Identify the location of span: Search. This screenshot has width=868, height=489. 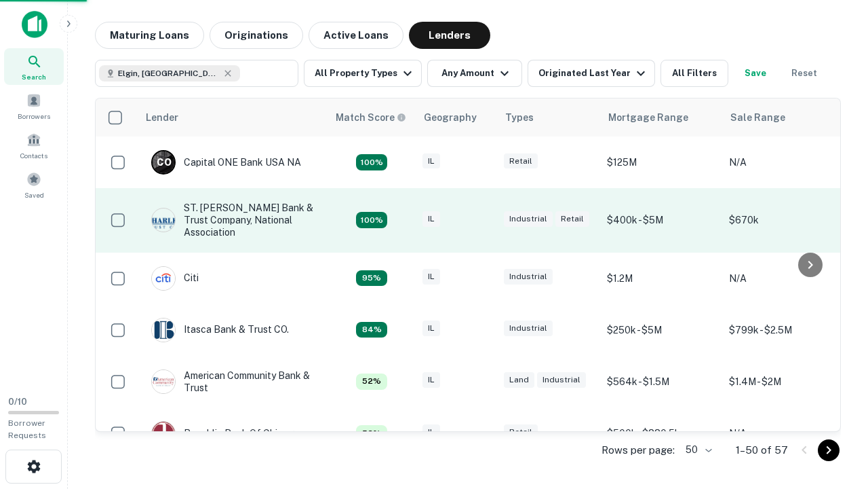
(34, 76).